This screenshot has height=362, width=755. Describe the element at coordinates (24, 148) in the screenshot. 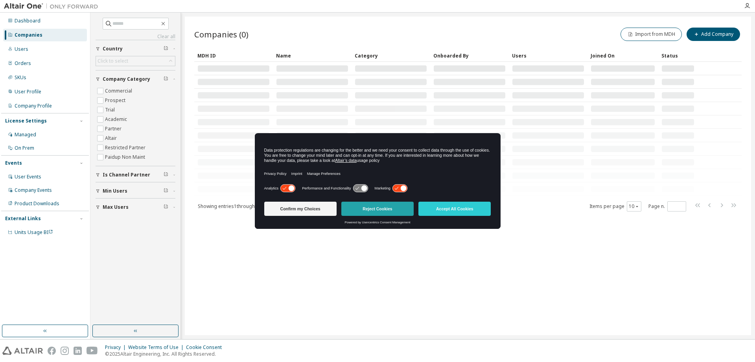

I see `div: On Prem` at that location.